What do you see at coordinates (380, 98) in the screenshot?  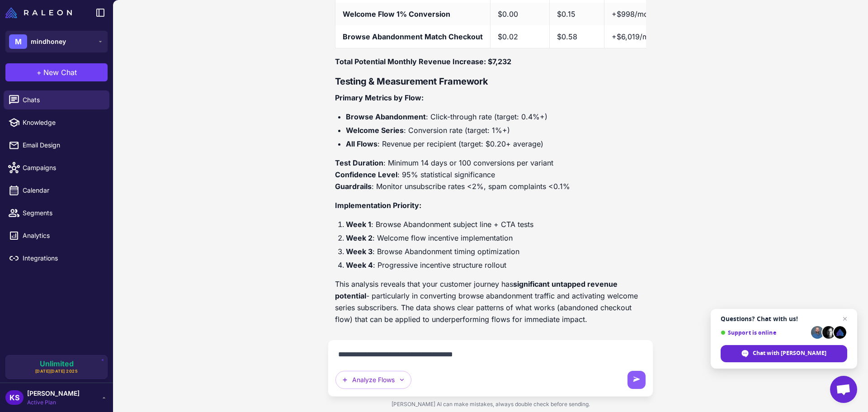 I see `strong: Primary Metrics by Flow:` at bounding box center [380, 98].